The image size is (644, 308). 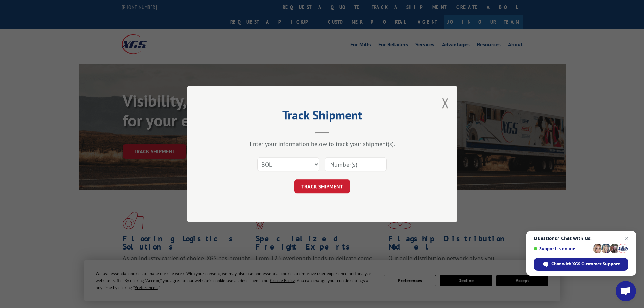 What do you see at coordinates (581, 238) in the screenshot?
I see `span: Questions? Chat with us!` at bounding box center [581, 238].